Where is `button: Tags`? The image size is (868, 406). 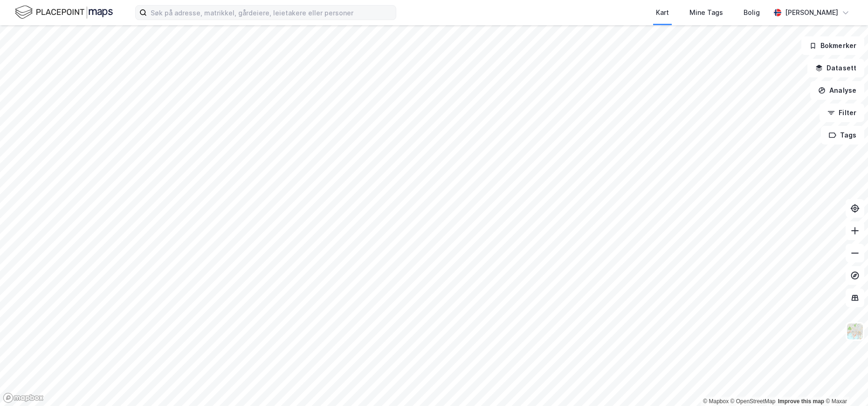
button: Tags is located at coordinates (842, 135).